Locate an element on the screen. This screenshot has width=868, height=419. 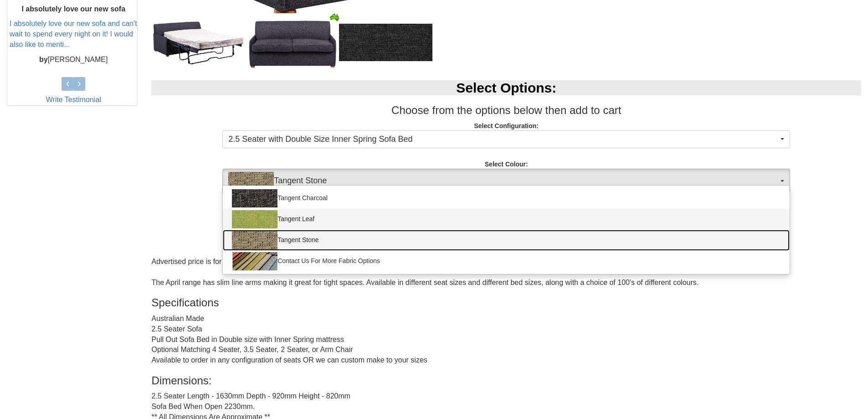
b: Select Options: is located at coordinates (506, 88).